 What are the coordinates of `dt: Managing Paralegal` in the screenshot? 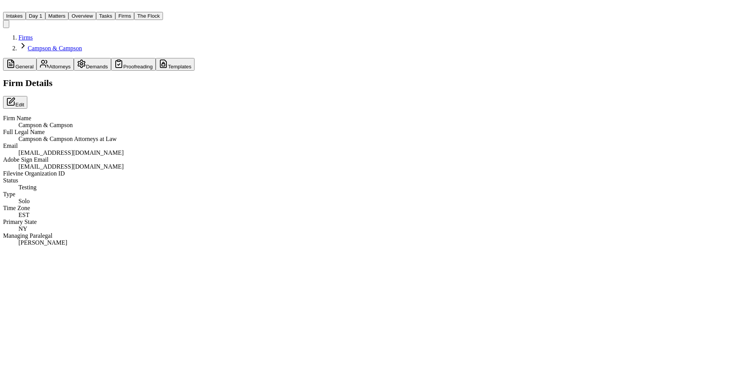 It's located at (99, 236).